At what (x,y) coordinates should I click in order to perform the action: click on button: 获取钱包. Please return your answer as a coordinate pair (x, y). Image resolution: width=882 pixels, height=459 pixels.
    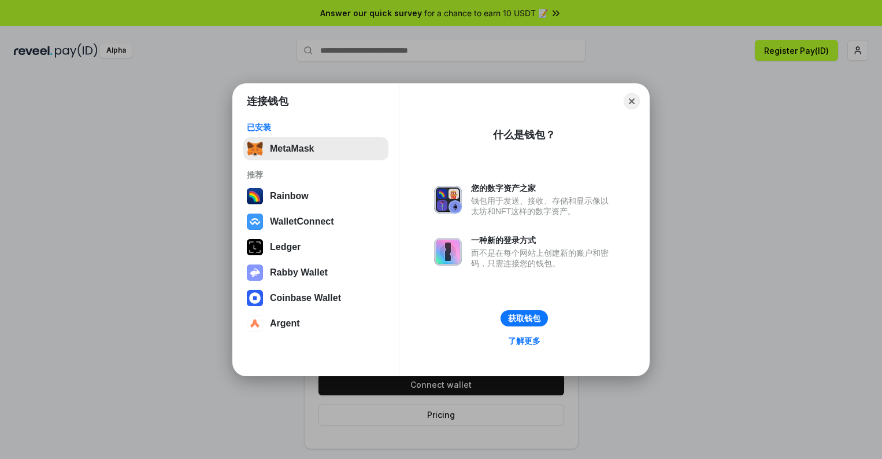
    Looking at the image, I should click on (524, 318).